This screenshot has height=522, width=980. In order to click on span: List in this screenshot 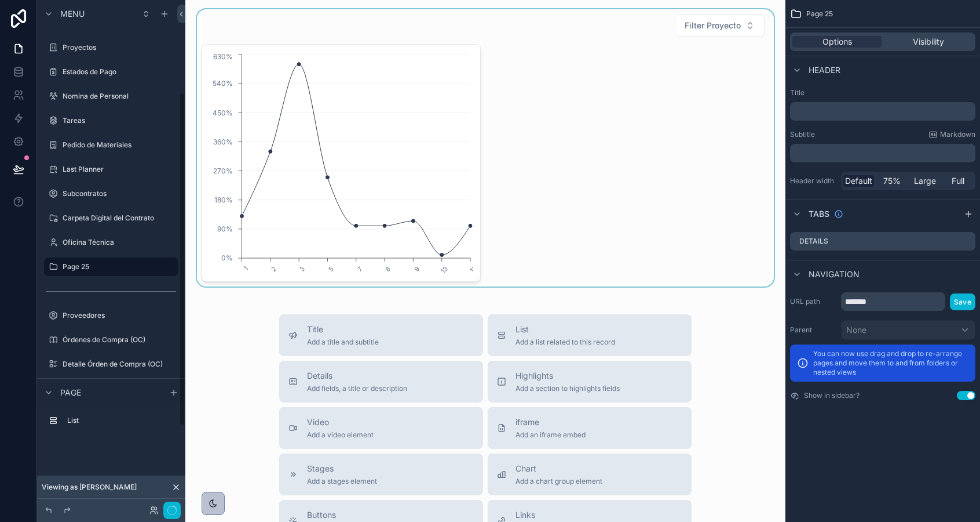, I will do `click(566, 330)`.